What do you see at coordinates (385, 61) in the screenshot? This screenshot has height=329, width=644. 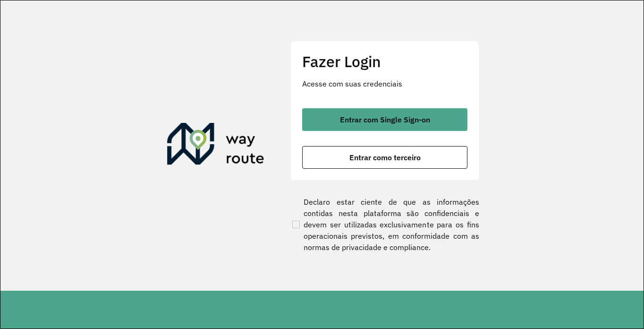 I see `h2: Fazer Login` at bounding box center [385, 61].